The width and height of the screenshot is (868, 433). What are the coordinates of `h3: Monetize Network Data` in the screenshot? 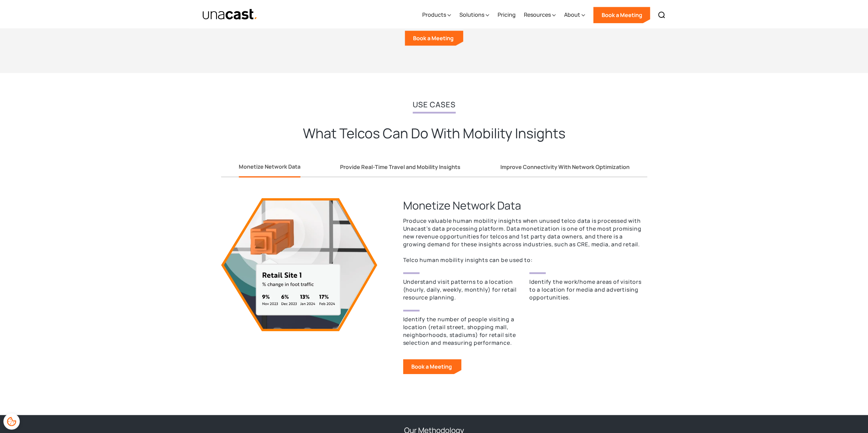 It's located at (525, 206).